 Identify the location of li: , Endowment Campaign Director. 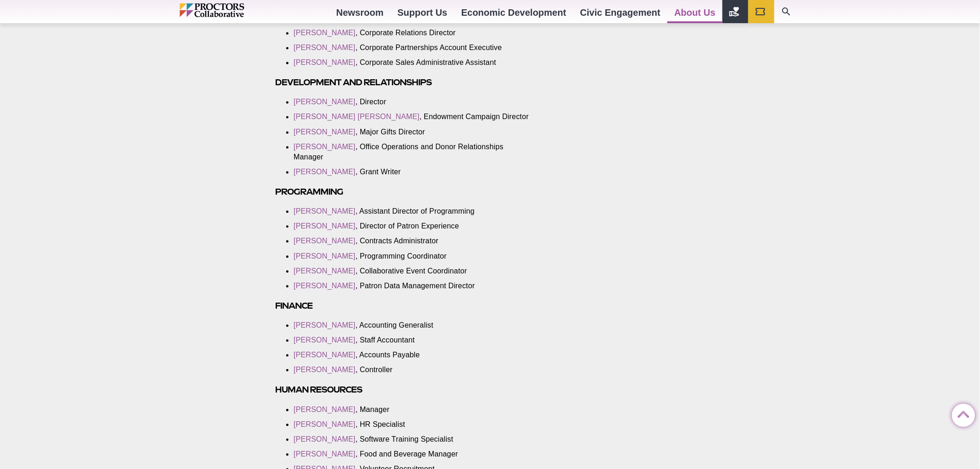
(414, 118).